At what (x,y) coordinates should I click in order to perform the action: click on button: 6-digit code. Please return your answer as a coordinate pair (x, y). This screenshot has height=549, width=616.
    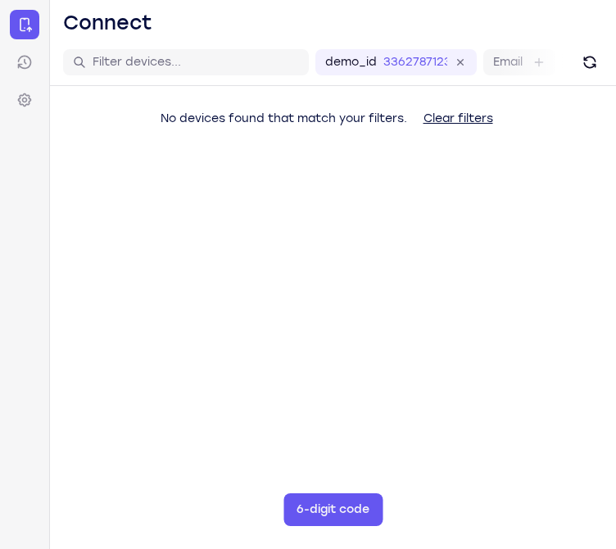
    Looking at the image, I should click on (333, 510).